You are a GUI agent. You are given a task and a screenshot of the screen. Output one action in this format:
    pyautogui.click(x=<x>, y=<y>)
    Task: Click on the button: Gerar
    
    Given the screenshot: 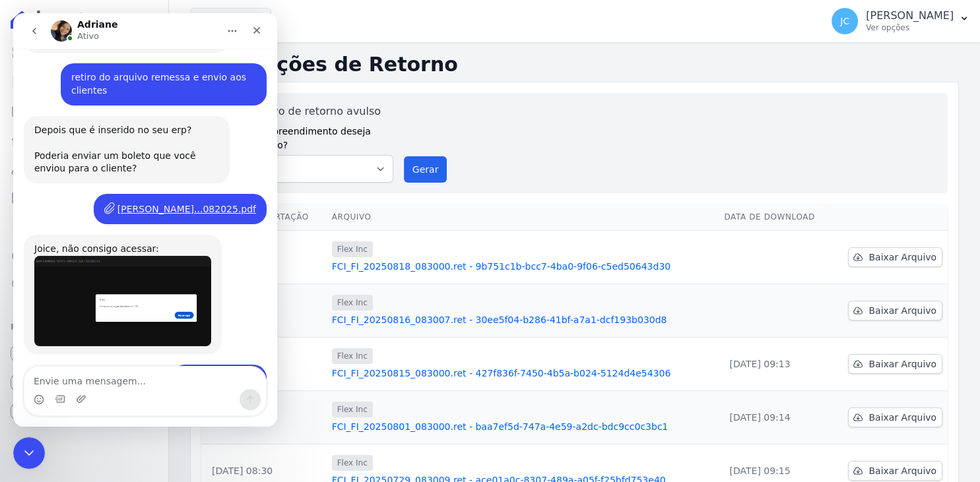 What is the action you would take?
    pyautogui.click(x=425, y=170)
    